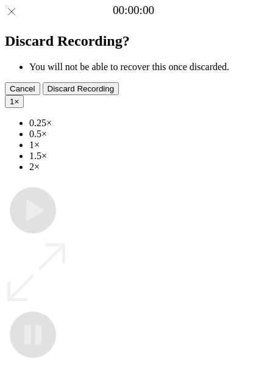 The height and width of the screenshot is (367, 267). Describe the element at coordinates (23, 88) in the screenshot. I see `button: Cancel` at that location.